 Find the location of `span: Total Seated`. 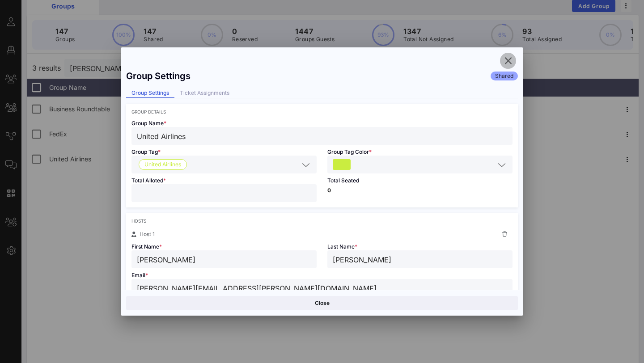

span: Total Seated is located at coordinates (343, 180).